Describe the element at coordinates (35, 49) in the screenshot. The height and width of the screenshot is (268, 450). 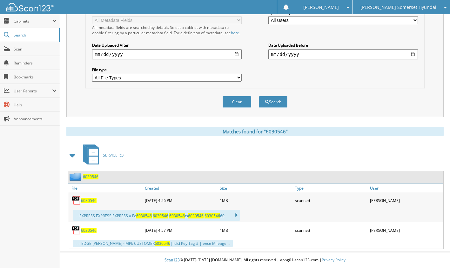
I see `span: Scan` at that location.